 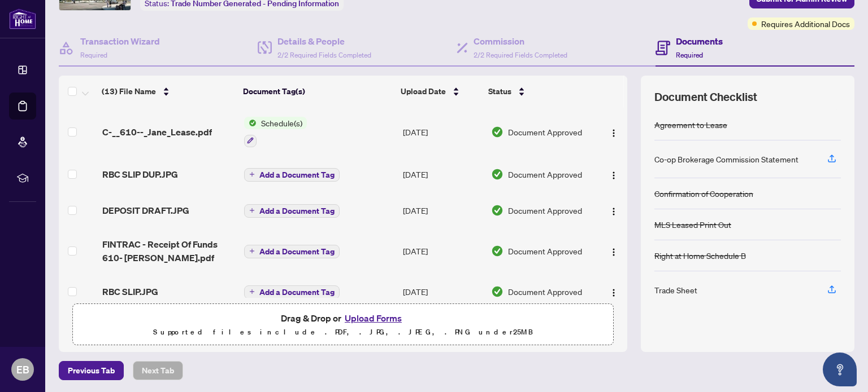 I want to click on img: Status Icon, so click(x=250, y=123).